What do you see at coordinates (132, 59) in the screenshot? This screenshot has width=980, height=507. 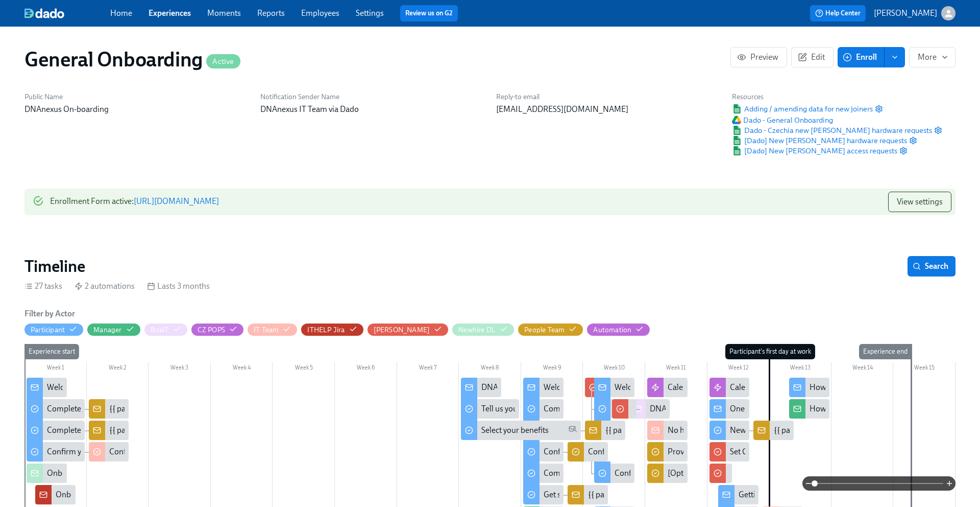 I see `h1: General Onboarding` at bounding box center [132, 59].